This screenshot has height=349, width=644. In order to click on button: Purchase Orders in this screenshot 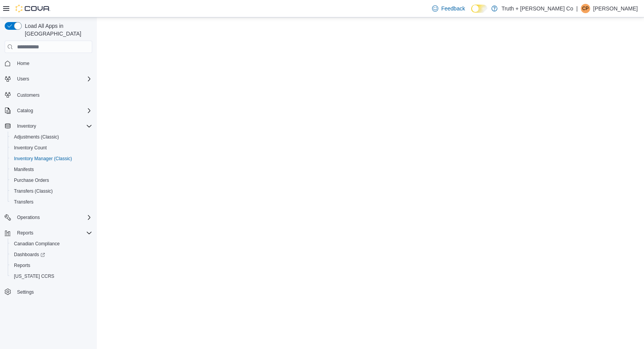, I will do `click(51, 181)`.